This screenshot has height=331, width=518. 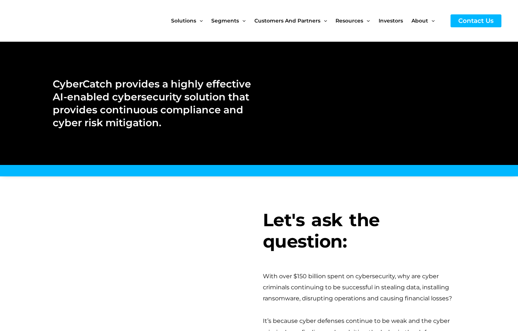 I want to click on span: About, so click(x=420, y=21).